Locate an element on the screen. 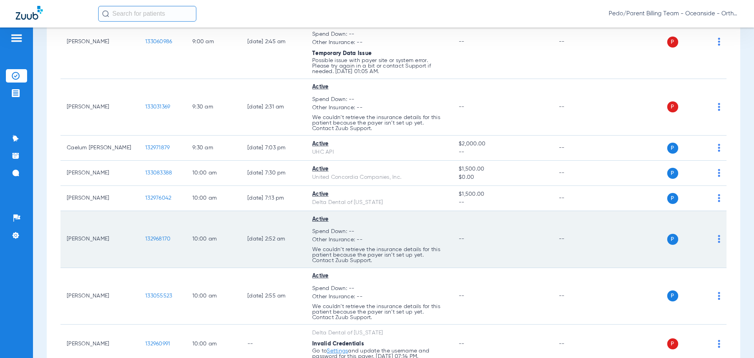 The image size is (754, 358). span: 132976042 is located at coordinates (158, 198).